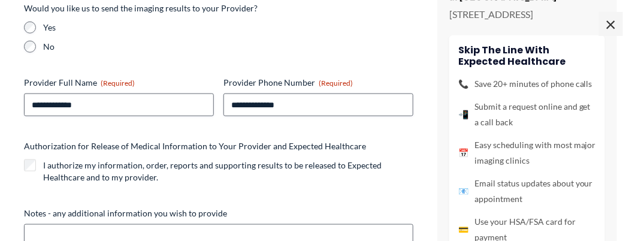  I want to click on legend: Would you like us to send the imaging results to your Provider?, so click(141, 8).